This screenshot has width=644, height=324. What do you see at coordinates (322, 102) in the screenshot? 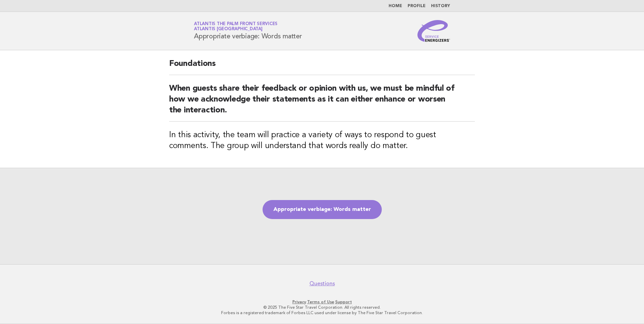
I see `h2: When guests share their feedback or opinion with us, we must be mindful of how we acknowledge the...` at bounding box center [322, 102].